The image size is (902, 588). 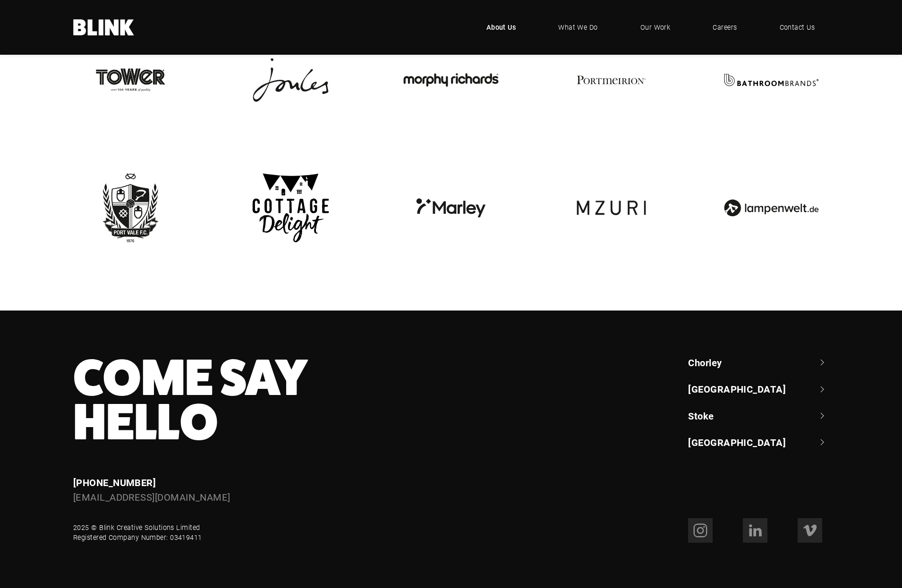 What do you see at coordinates (450, 208) in the screenshot?
I see `img: Marley` at bounding box center [450, 208].